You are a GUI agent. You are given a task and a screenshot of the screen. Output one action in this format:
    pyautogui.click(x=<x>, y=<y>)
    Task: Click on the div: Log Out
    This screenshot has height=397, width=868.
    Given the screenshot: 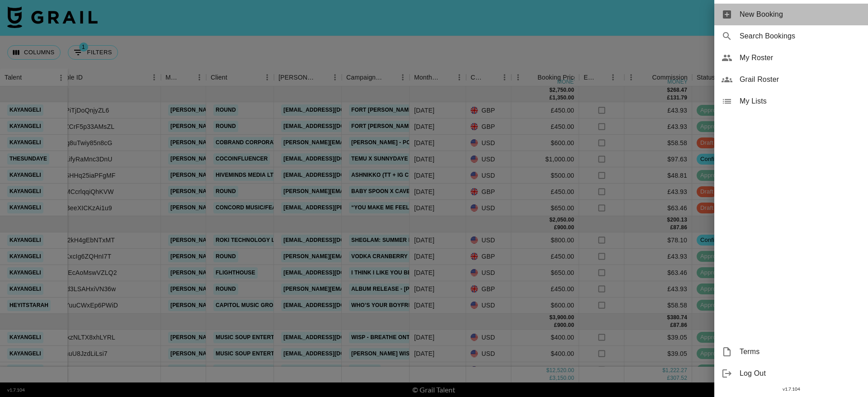 What is the action you would take?
    pyautogui.click(x=791, y=374)
    